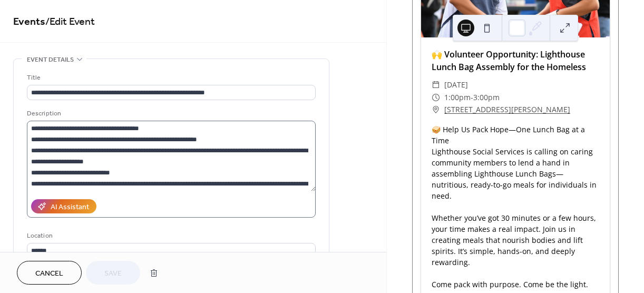 The image size is (644, 293). Describe the element at coordinates (64, 206) in the screenshot. I see `button: AI Assistant` at that location.